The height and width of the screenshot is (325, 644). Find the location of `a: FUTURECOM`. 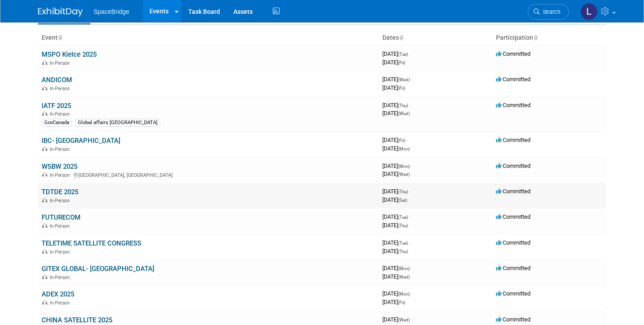

a: FUTURECOM is located at coordinates (61, 218).